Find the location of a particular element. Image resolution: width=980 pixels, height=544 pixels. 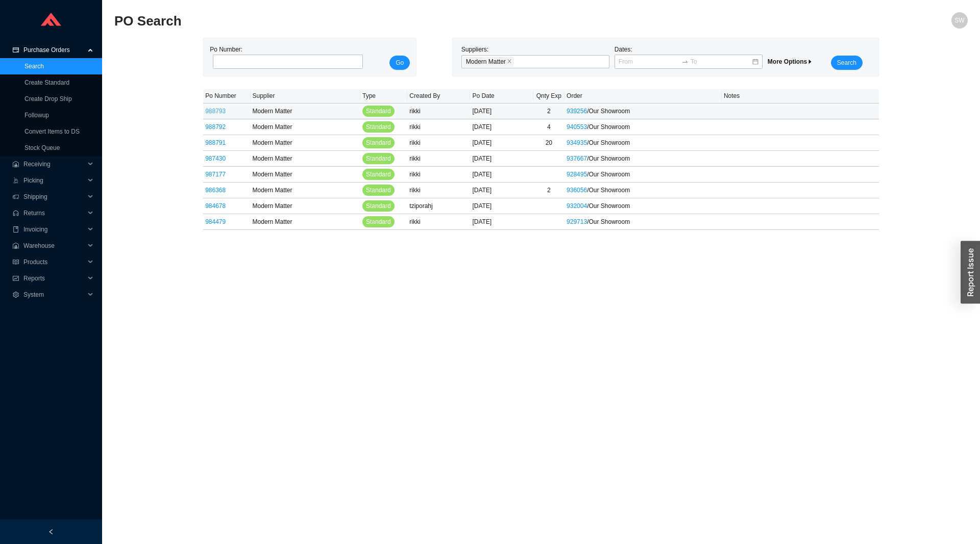

span: Reports is located at coordinates (54, 279).